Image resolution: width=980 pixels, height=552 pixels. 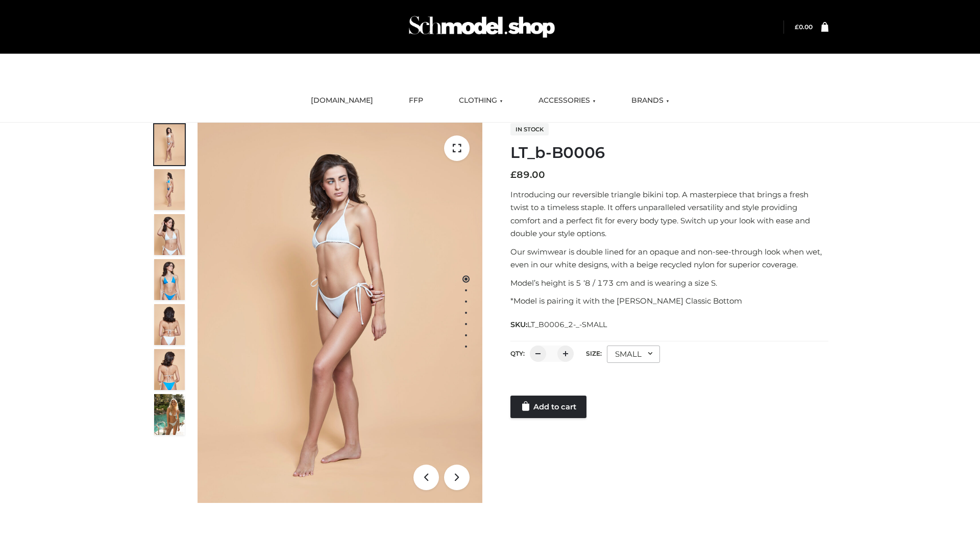 What do you see at coordinates (567, 101) in the screenshot?
I see `a: ACCESSORIES` at bounding box center [567, 101].